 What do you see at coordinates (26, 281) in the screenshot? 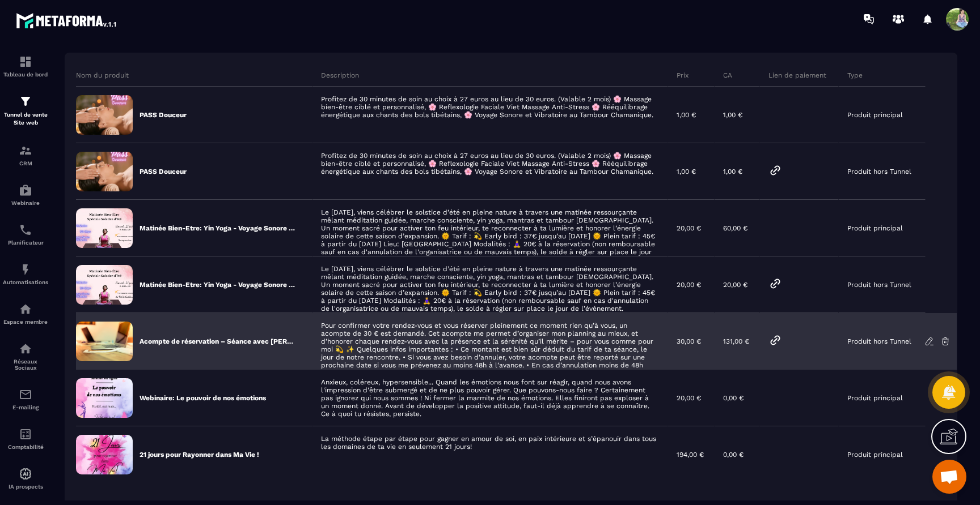
I see `p: Automatisations` at bounding box center [26, 281].